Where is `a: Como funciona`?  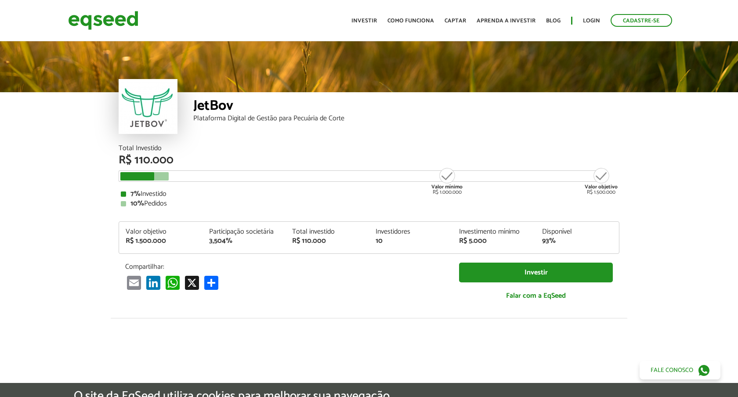
a: Como funciona is located at coordinates (411, 21).